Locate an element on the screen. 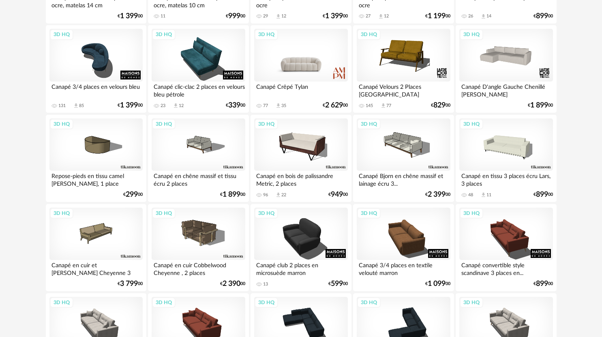 This screenshot has width=602, height=337. div: 27 is located at coordinates (368, 16).